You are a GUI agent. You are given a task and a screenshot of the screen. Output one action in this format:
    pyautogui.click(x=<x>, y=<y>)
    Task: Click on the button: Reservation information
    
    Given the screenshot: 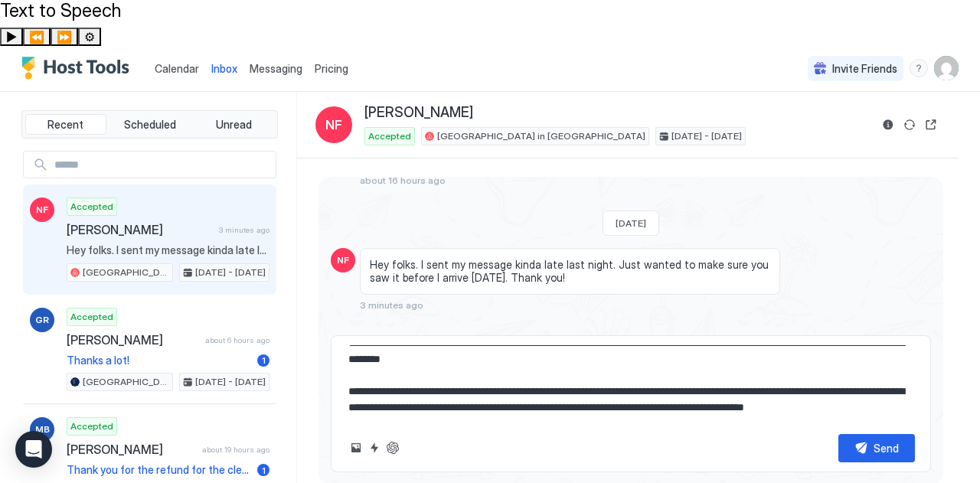 What is the action you would take?
    pyautogui.click(x=888, y=125)
    